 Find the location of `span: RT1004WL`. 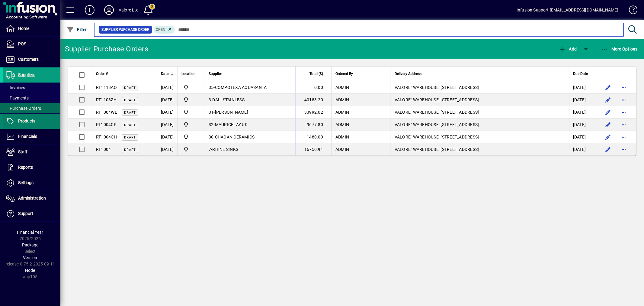

span: RT1004WL is located at coordinates (107, 112).